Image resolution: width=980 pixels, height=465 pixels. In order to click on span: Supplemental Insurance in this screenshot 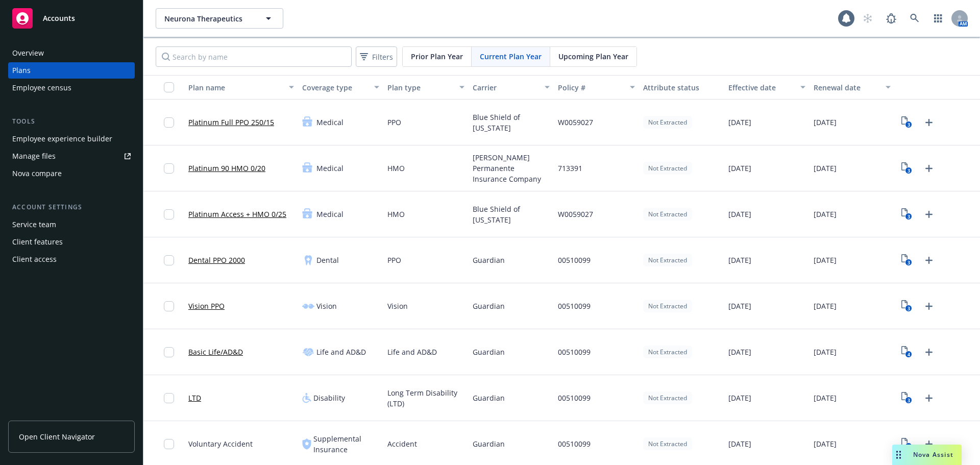, I will do `click(346, 445)`.